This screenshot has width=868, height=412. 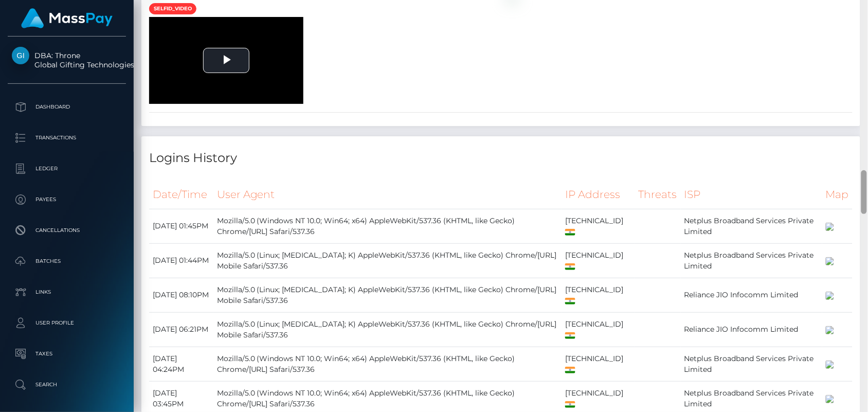 I want to click on span: DBA: Throne Global Gifting Technologies Inc, so click(x=67, y=60).